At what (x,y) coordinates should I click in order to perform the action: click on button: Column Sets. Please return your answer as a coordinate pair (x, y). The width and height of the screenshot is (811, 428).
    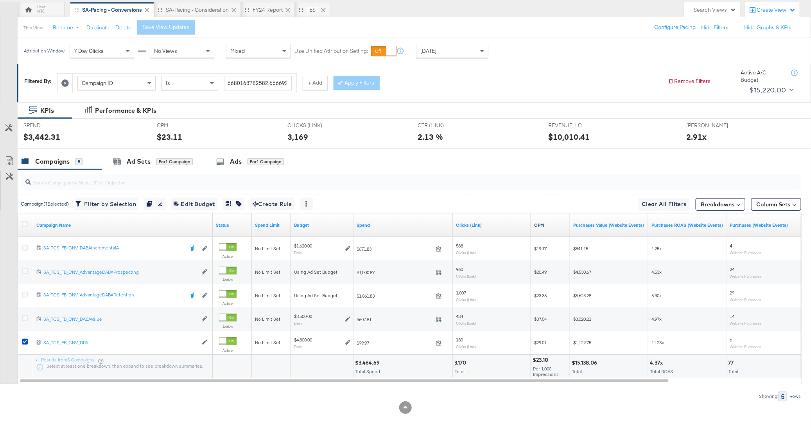
    Looking at the image, I should click on (776, 204).